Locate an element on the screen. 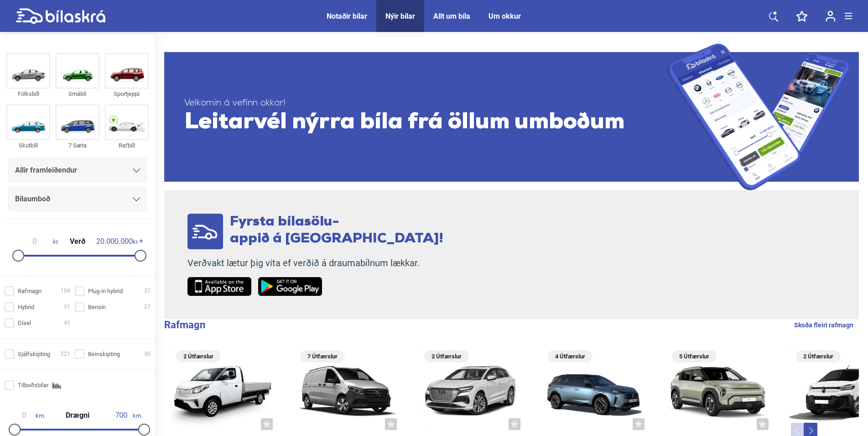 This screenshot has width=868, height=436. a: Nýir bílar is located at coordinates (400, 16).